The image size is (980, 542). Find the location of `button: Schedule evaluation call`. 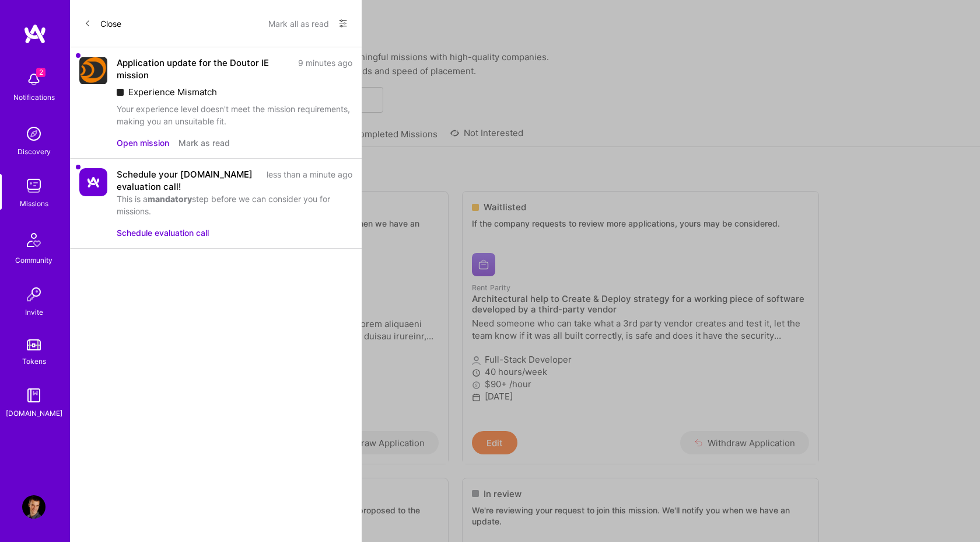

button: Schedule evaluation call is located at coordinates (163, 233).